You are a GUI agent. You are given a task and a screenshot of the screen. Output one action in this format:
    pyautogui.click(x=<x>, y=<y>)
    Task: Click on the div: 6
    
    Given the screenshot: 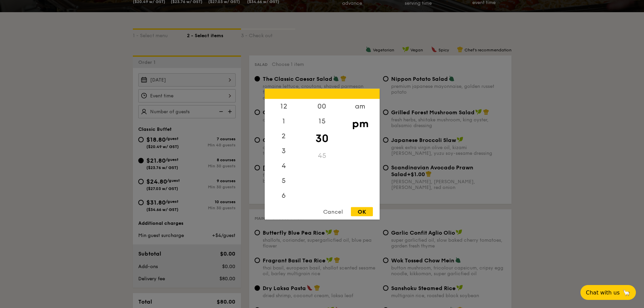 What is the action you would take?
    pyautogui.click(x=284, y=195)
    